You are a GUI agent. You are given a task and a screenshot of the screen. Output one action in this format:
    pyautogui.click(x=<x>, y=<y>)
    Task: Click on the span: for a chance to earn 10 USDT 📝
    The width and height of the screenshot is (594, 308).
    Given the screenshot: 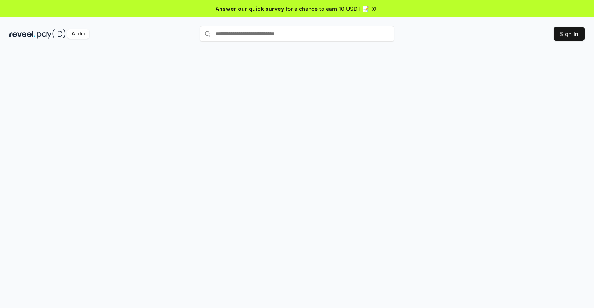 What is the action you would take?
    pyautogui.click(x=327, y=9)
    